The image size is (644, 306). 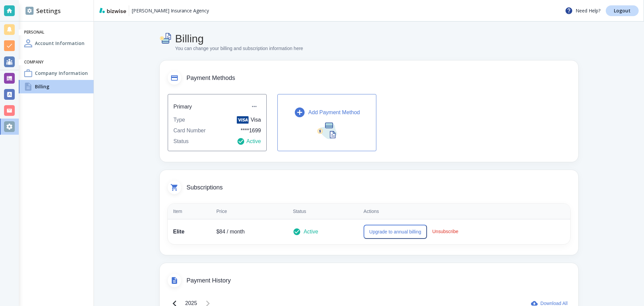 I want to click on button: Upgrade to annual billing, so click(x=395, y=231).